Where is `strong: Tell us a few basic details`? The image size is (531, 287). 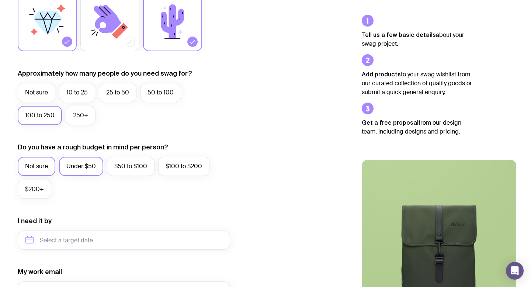
strong: Tell us a few basic details is located at coordinates (399, 35).